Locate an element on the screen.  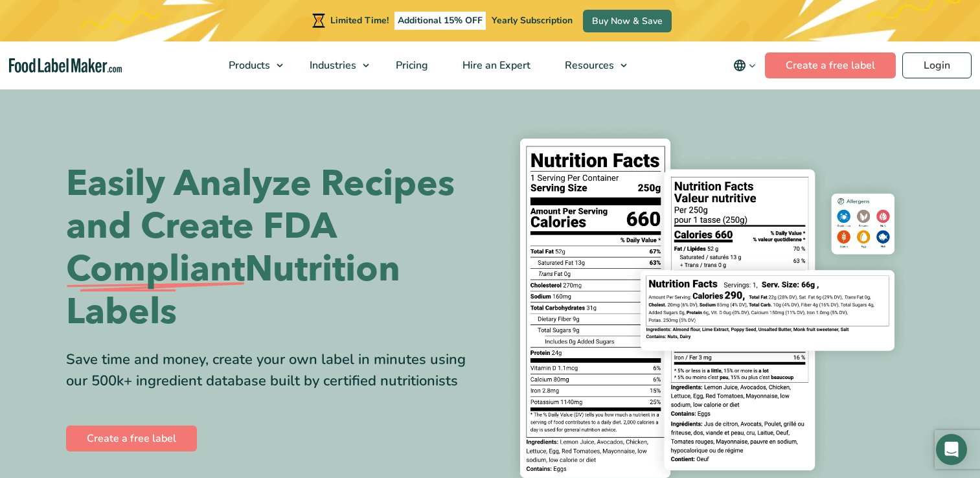
span: Resources is located at coordinates (588, 66).